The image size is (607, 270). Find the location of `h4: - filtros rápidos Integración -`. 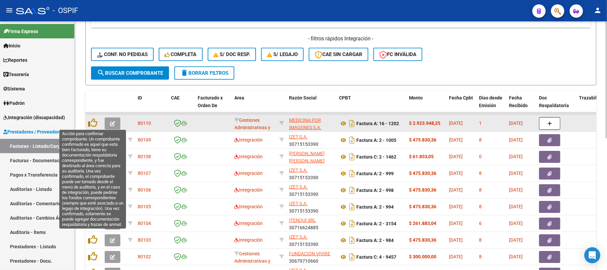

h4: - filtros rápidos Integración - is located at coordinates (341, 39).